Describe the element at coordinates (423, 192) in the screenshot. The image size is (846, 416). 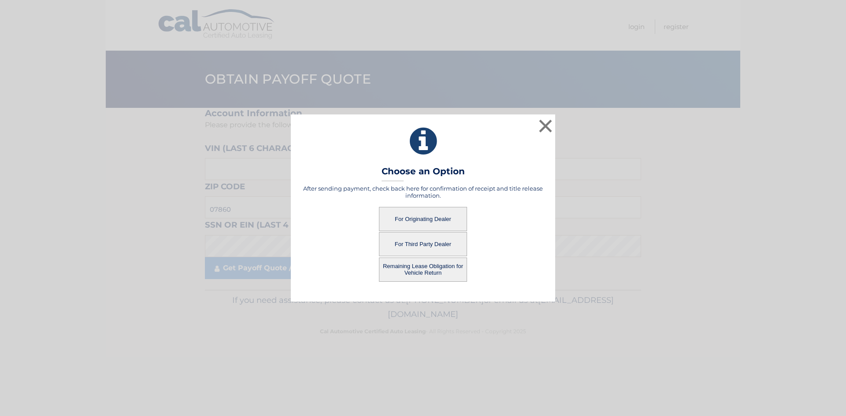
I see `h5: After sending payment, check back here for confirmation of receipt and title release information.` at that location.